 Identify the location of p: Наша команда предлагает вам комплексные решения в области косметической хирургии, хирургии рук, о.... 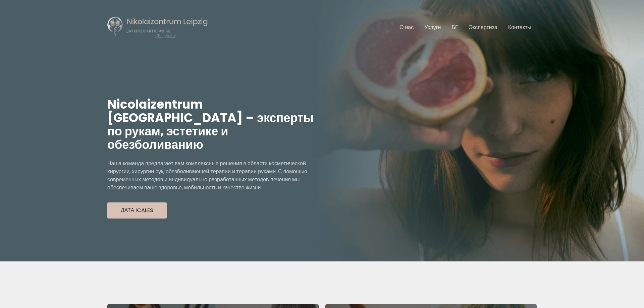
(215, 176).